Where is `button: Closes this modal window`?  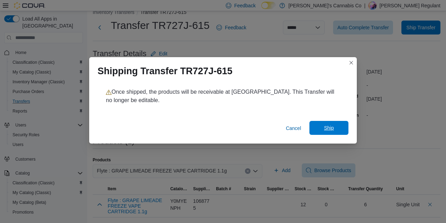 button: Closes this modal window is located at coordinates (351, 63).